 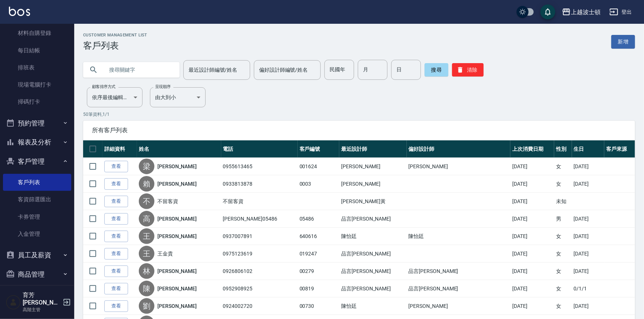 I want to click on label: 顧客排序方式, so click(x=103, y=87).